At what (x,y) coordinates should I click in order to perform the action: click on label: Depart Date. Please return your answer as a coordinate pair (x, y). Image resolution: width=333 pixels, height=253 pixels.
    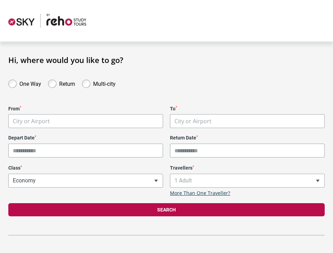
    Looking at the image, I should click on (86, 138).